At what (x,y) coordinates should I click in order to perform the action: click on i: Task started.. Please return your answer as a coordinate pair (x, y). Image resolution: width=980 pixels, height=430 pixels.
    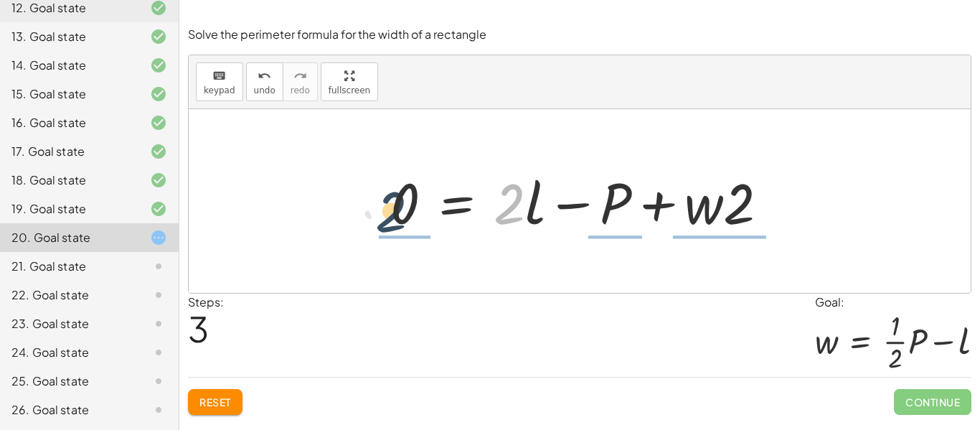
    Looking at the image, I should click on (159, 238).